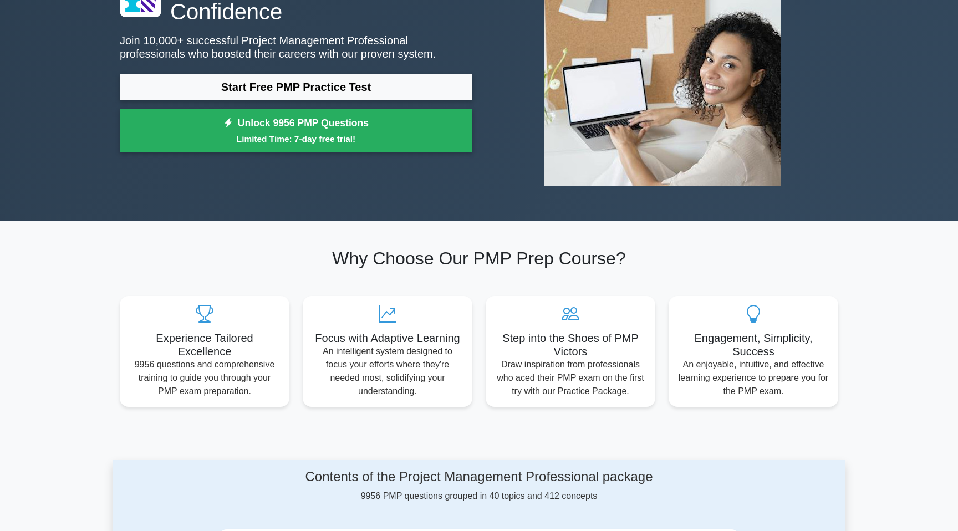 The image size is (958, 531). I want to click on p: An intelligent system designed to focus your efforts where they're needed most, solidifying your ..., so click(387, 371).